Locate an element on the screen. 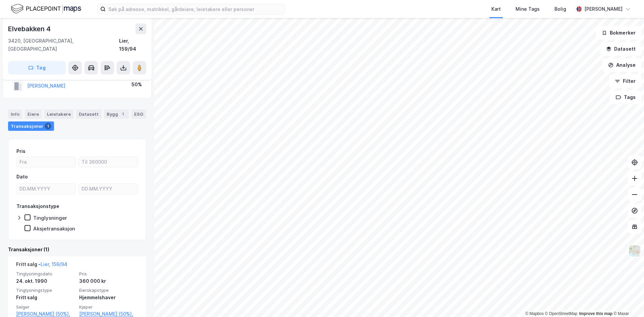 The width and height of the screenshot is (644, 317). div: Mine Tags is located at coordinates (528, 9).